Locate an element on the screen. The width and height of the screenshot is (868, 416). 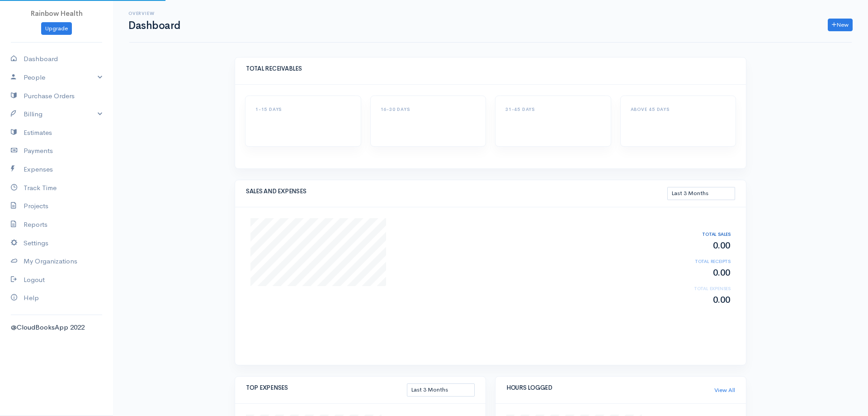
h6: TOTAL EXPENSES is located at coordinates (695, 288).